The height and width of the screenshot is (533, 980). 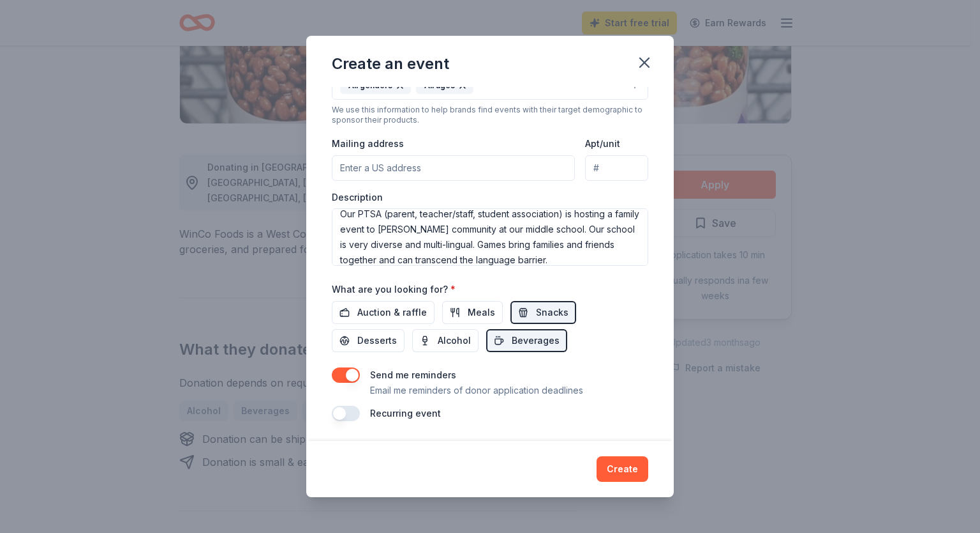 I want to click on button: Create, so click(x=622, y=469).